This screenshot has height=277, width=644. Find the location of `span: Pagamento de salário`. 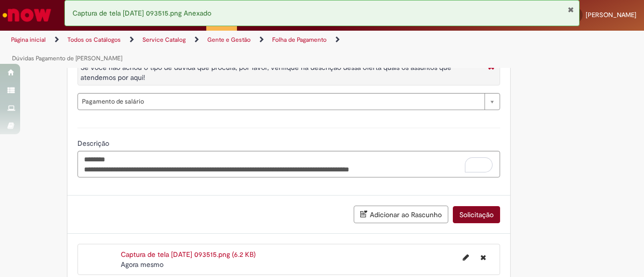

span: Pagamento de salário is located at coordinates (281, 102).